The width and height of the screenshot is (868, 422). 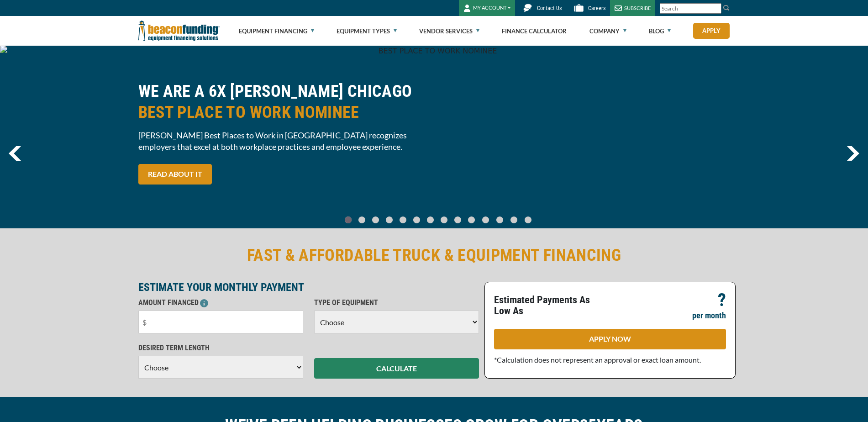 I want to click on a: Company, so click(x=608, y=31).